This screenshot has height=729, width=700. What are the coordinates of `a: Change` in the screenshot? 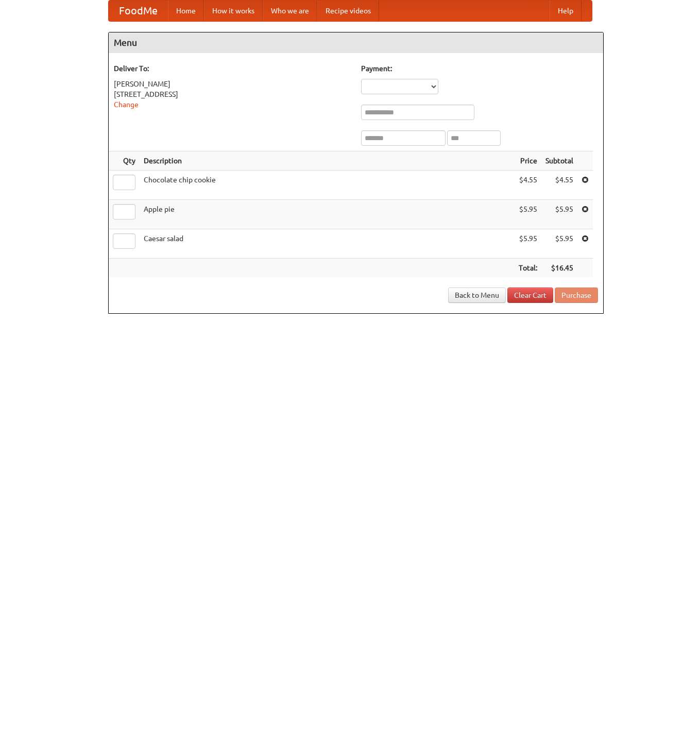 It's located at (126, 105).